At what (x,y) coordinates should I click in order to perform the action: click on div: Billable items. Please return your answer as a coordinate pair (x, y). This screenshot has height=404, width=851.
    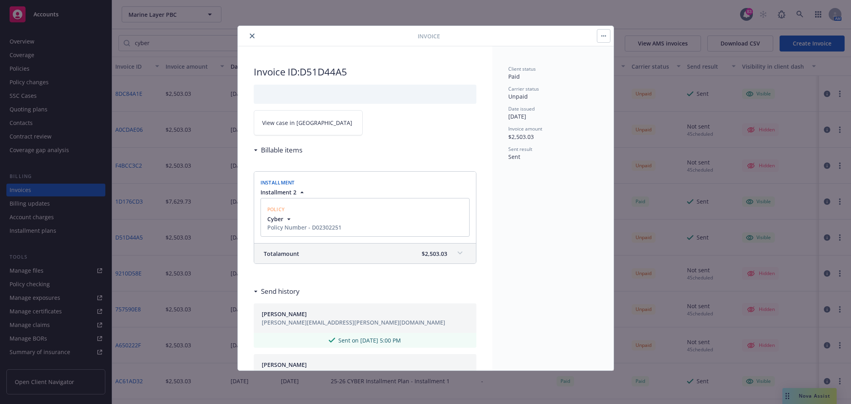
    Looking at the image, I should click on (278, 150).